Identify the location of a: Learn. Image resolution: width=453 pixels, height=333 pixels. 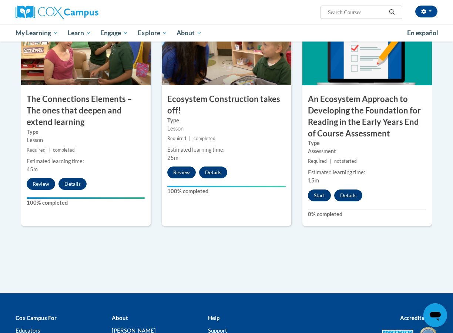
(79, 33).